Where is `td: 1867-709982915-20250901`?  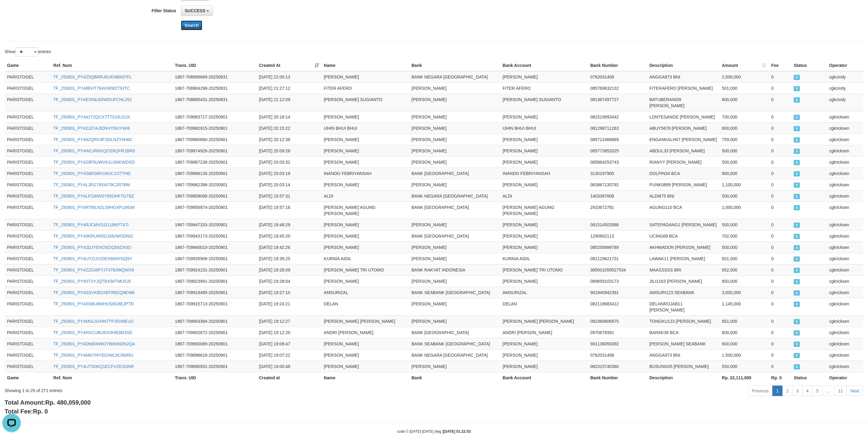 td: 1867-709982915-20250901 is located at coordinates (214, 128).